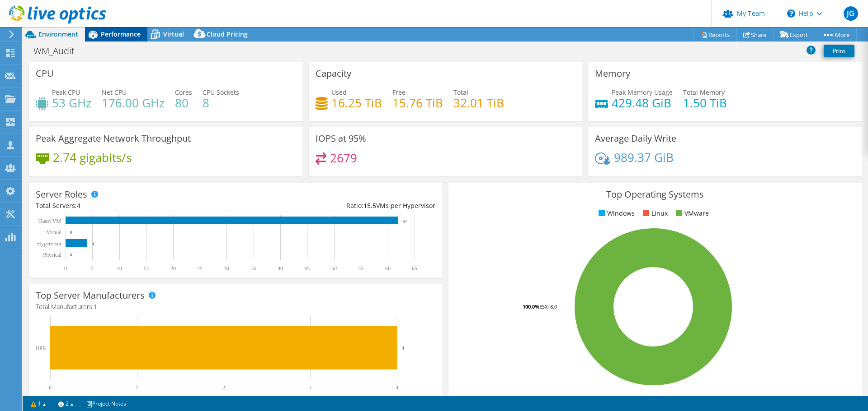  I want to click on a: More, so click(836, 34).